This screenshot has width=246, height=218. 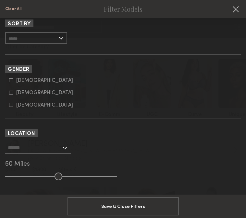 I want to click on button: Cancel, so click(x=235, y=9).